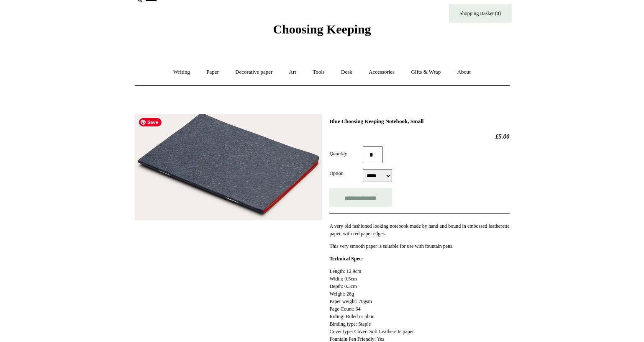 Image resolution: width=644 pixels, height=342 pixels. I want to click on p: This very smooth paper is suitable for use with fountain pens., so click(420, 246).